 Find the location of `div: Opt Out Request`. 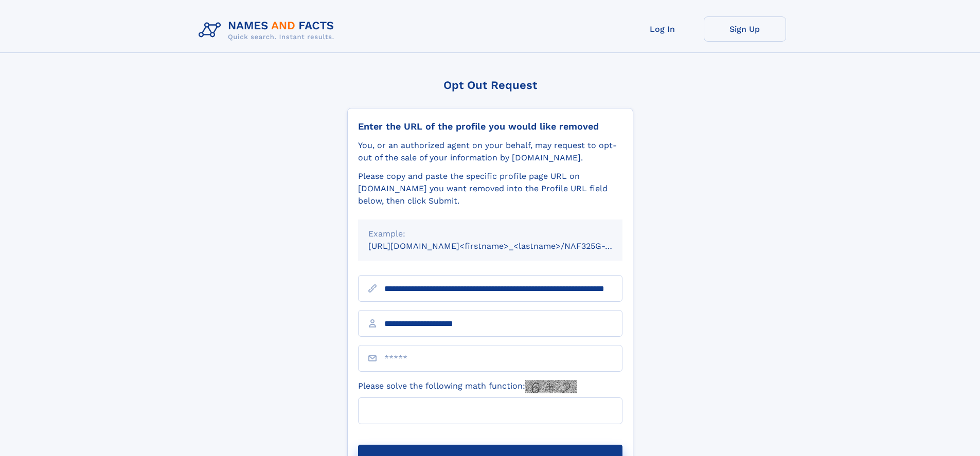

div: Opt Out Request is located at coordinates (490, 85).